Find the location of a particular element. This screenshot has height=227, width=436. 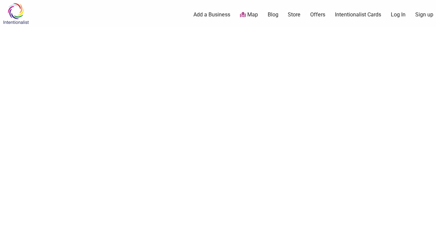

a: Sign up is located at coordinates (424, 15).